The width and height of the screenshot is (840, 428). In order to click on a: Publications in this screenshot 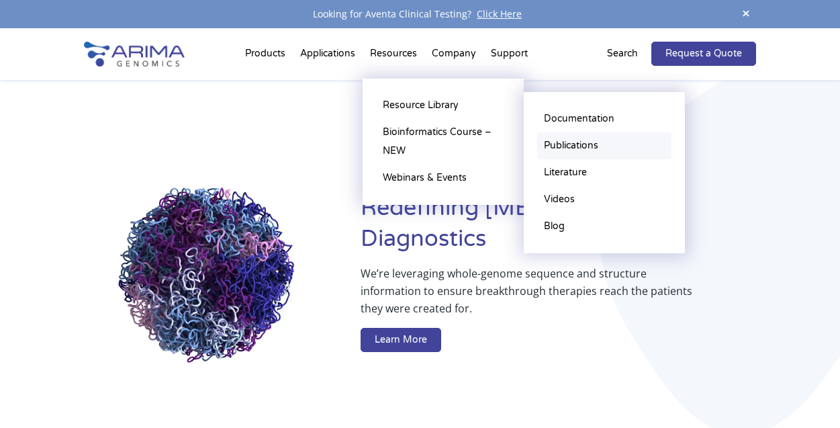, I will do `click(604, 146)`.